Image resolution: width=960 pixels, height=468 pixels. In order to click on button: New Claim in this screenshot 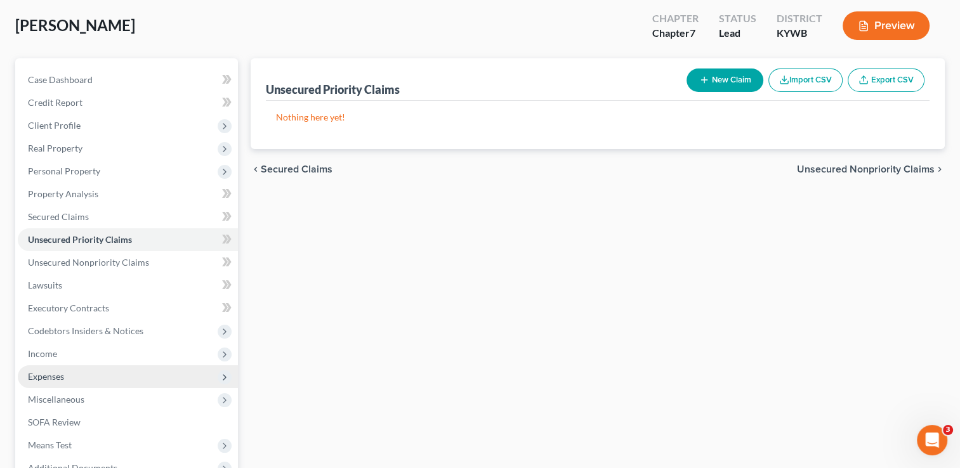, I will do `click(725, 80)`.